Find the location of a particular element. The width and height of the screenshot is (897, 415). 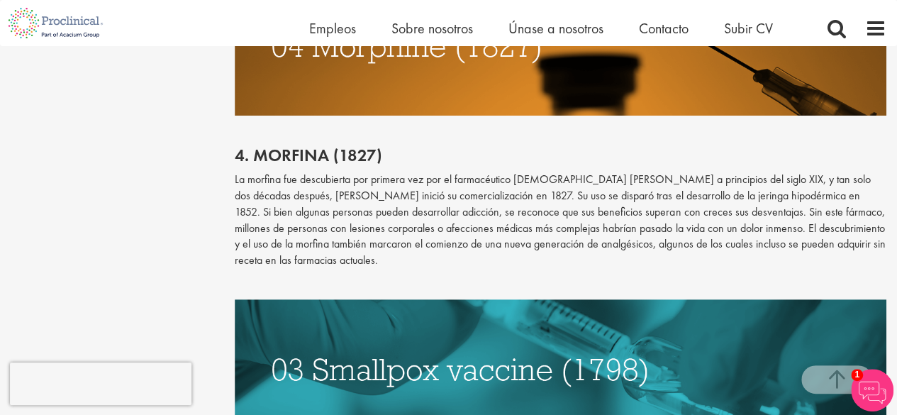

font: Sobre nosotros is located at coordinates (432, 28).